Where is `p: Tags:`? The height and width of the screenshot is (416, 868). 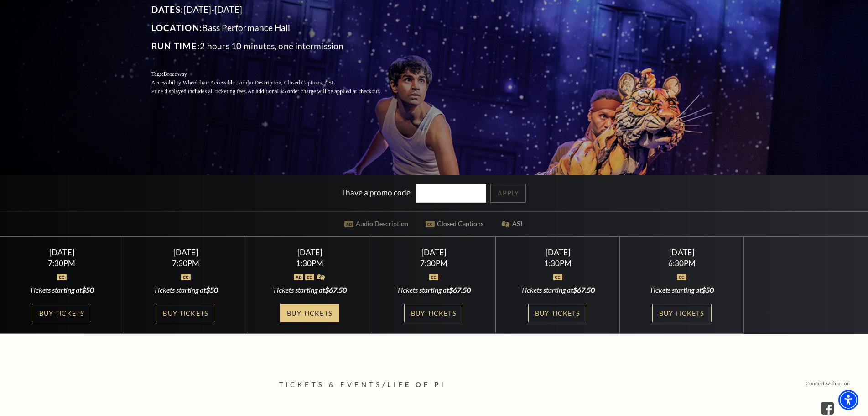 p: Tags: is located at coordinates (277, 74).